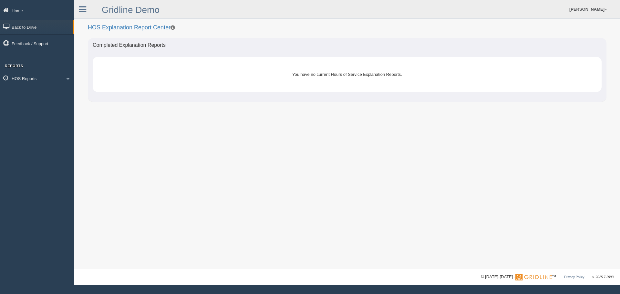 This screenshot has height=294, width=620. I want to click on a: Privacy Policy, so click(574, 277).